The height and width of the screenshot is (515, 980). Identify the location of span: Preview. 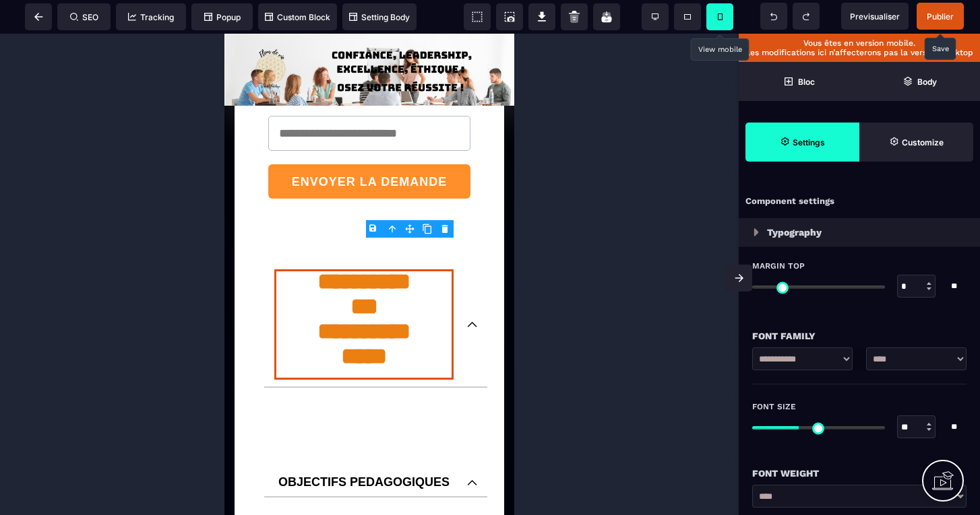
(875, 16).